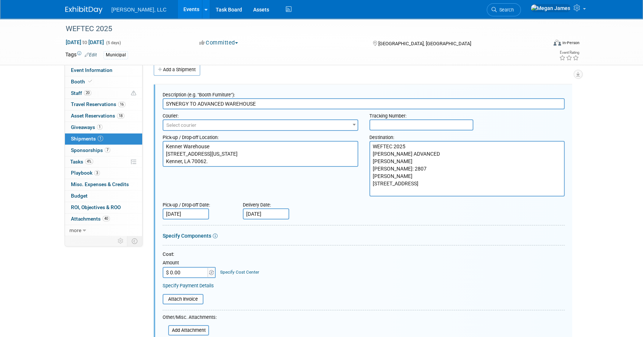 The image size is (643, 337). Describe the element at coordinates (363, 255) in the screenshot. I see `div: Cost:` at that location.